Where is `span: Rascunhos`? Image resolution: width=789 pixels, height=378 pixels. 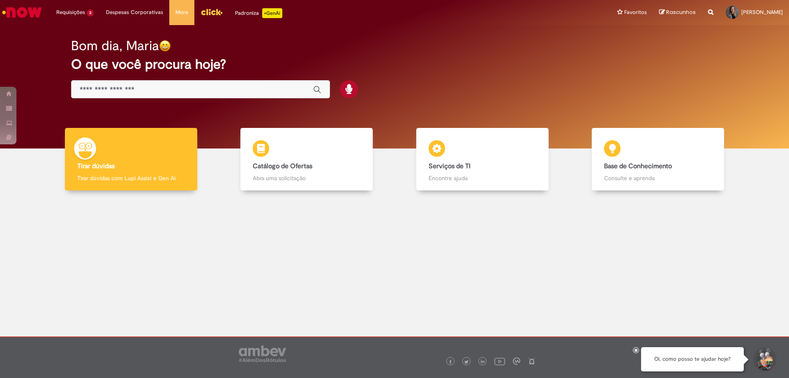 span: Rascunhos is located at coordinates (681, 12).